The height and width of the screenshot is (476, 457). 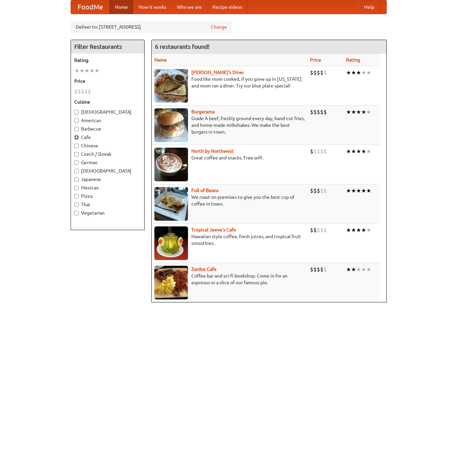 I want to click on label: Chinese, so click(x=107, y=145).